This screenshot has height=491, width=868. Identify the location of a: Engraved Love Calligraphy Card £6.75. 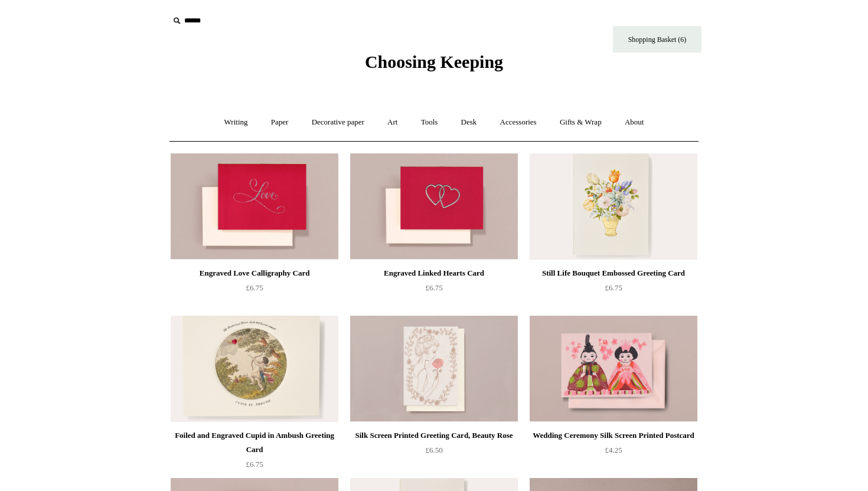
(255, 290).